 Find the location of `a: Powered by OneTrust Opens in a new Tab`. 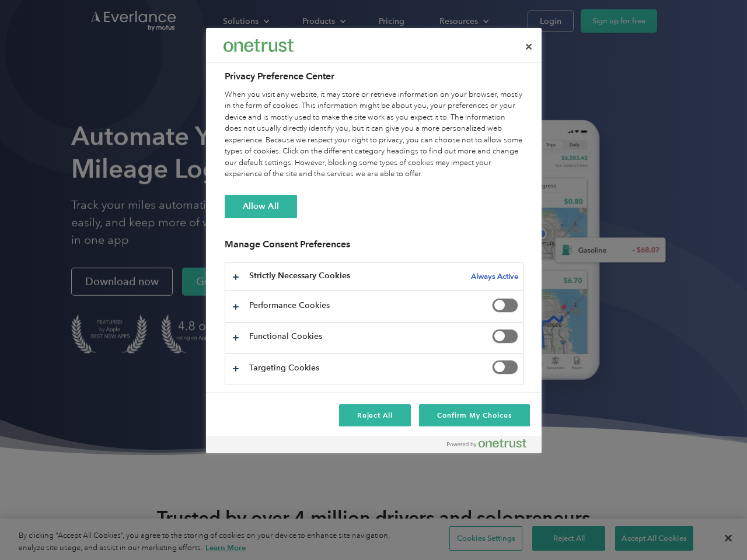

a: Powered by OneTrust Opens in a new Tab is located at coordinates (491, 446).